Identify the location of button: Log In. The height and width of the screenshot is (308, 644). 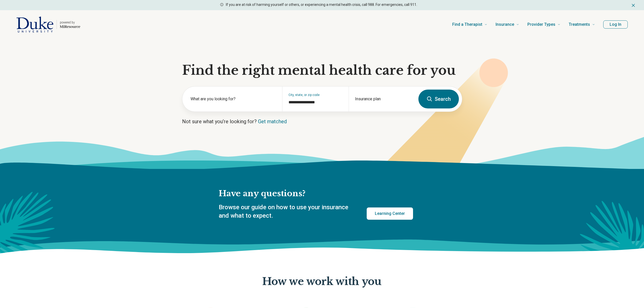
(616, 24).